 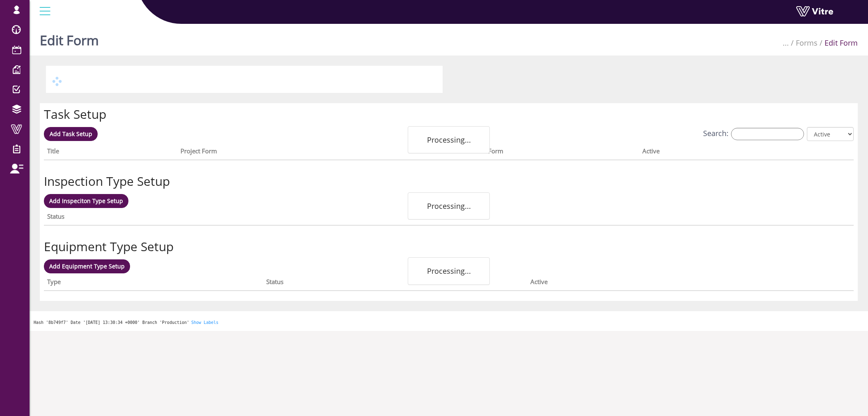 What do you see at coordinates (561, 152) in the screenshot?
I see `th: Form` at bounding box center [561, 152].